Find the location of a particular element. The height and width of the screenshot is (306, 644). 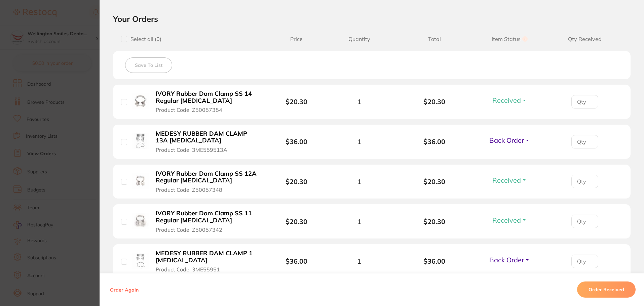

span: Product Code: Z50057348 is located at coordinates (189, 189).